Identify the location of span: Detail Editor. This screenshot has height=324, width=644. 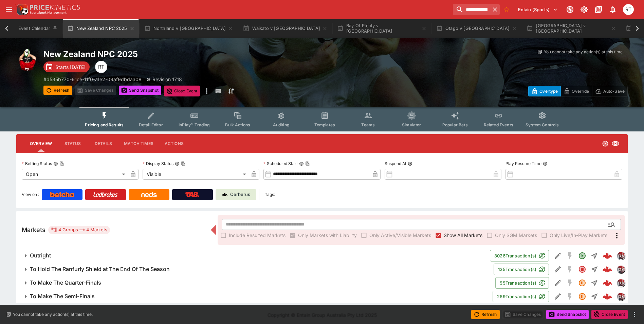
(151, 125).